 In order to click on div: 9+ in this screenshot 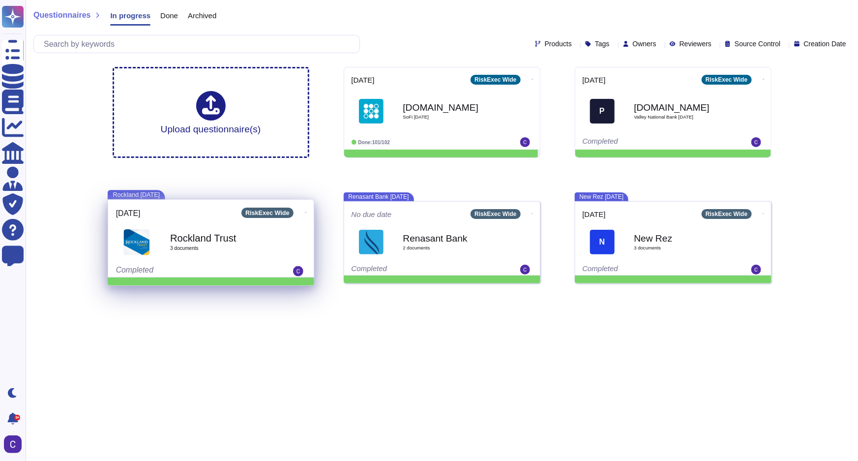, I will do `click(17, 418)`.